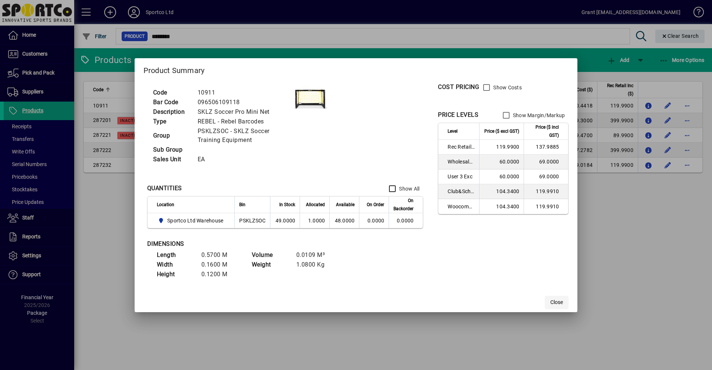 The height and width of the screenshot is (370, 712). What do you see at coordinates (408, 189) in the screenshot?
I see `label: Show All` at bounding box center [408, 189].